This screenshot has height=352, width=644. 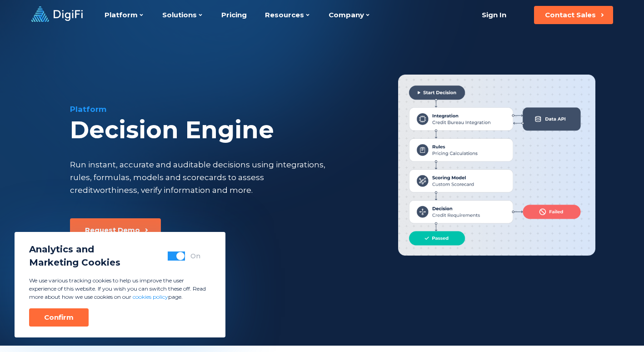 What do you see at coordinates (150, 297) in the screenshot?
I see `a: cookies policy` at bounding box center [150, 297].